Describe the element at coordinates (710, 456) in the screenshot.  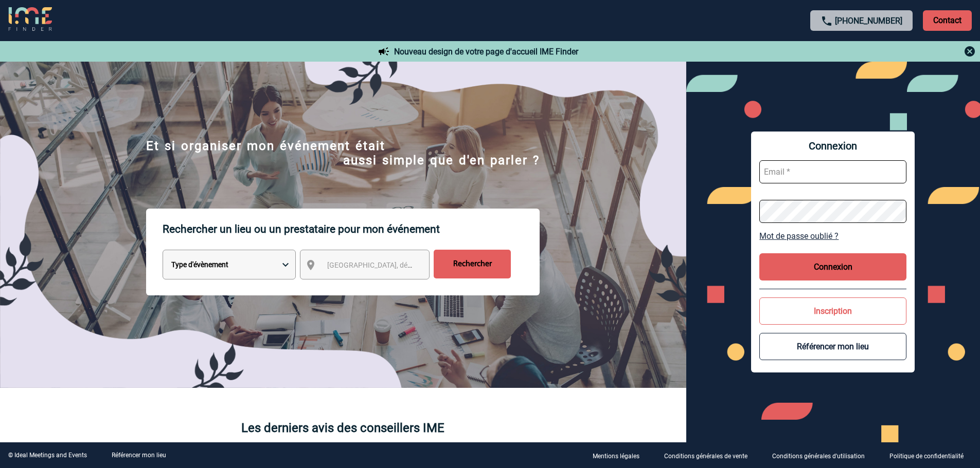
I see `a: Conditions générales de vente` at that location.